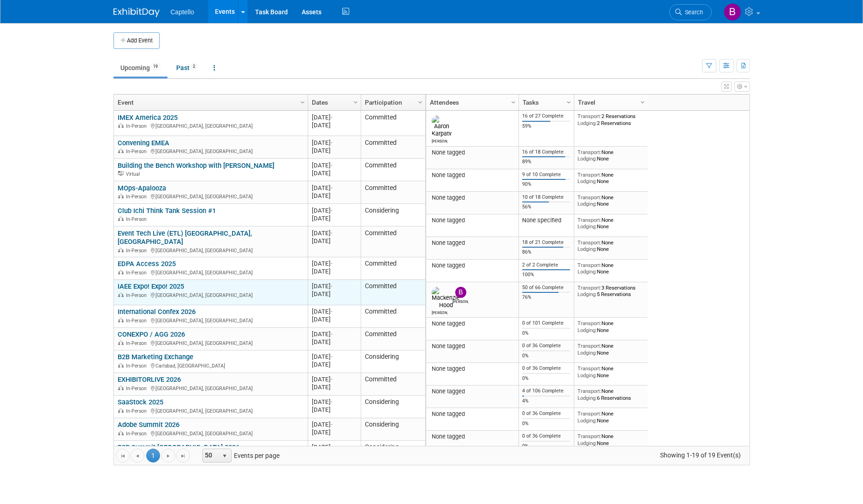 This screenshot has width=863, height=504. What do you see at coordinates (546, 185) in the screenshot?
I see `div: 90%` at bounding box center [546, 185].